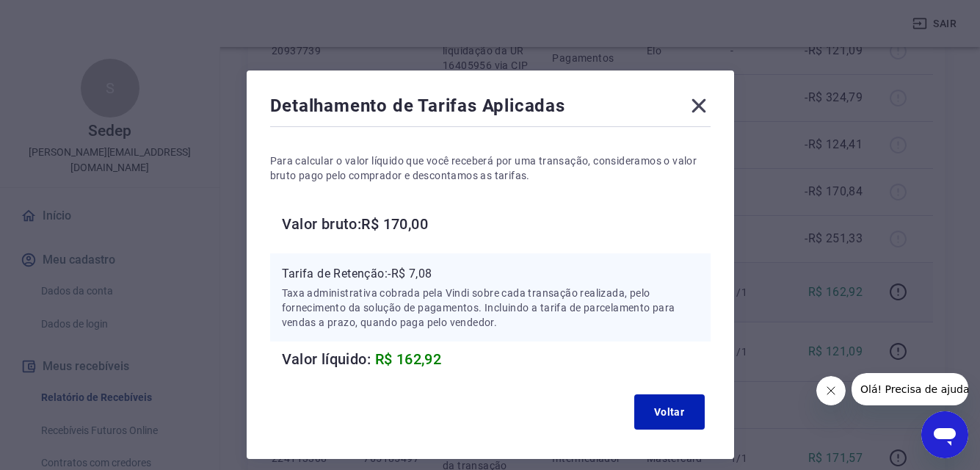 The width and height of the screenshot is (980, 470). What do you see at coordinates (408, 359) in the screenshot?
I see `span: R$ 162,92` at bounding box center [408, 359].